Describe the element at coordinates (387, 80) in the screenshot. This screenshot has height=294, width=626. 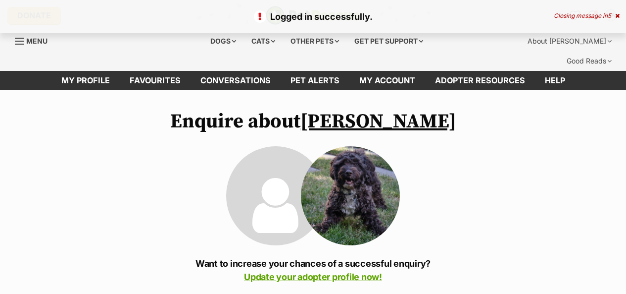
I see `a: My account` at that location.